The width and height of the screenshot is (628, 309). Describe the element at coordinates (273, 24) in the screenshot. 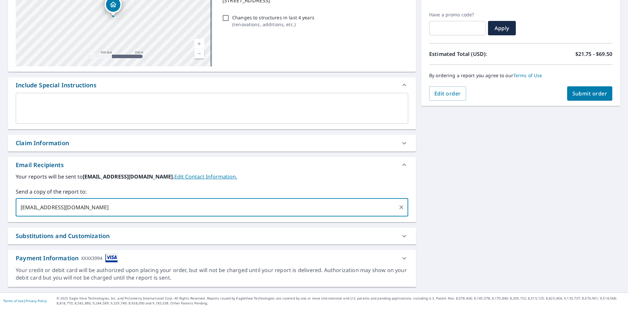

I see `p: ( renovations, additions, etc. )` at that location.